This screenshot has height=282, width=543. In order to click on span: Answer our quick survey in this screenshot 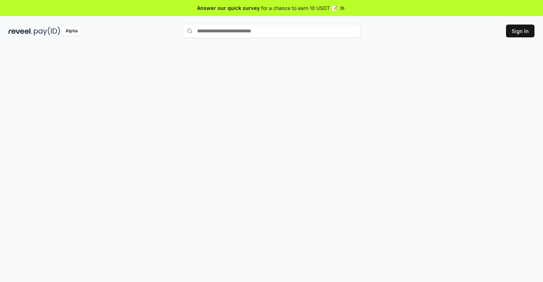, I will do `click(229, 8)`.